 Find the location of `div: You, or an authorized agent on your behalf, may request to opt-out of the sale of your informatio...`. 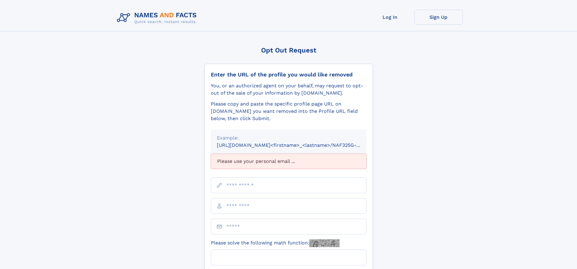

div: You, or an authorized agent on your behalf, may request to opt-out of the sale of your informatio... is located at coordinates (289, 89).